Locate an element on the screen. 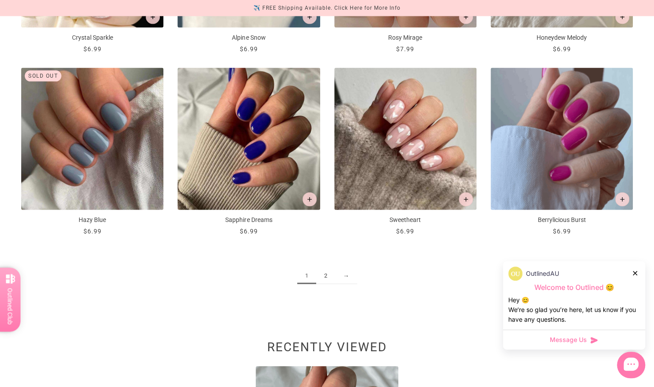 The width and height of the screenshot is (654, 387). p: Crystal Sparkle is located at coordinates (92, 38).